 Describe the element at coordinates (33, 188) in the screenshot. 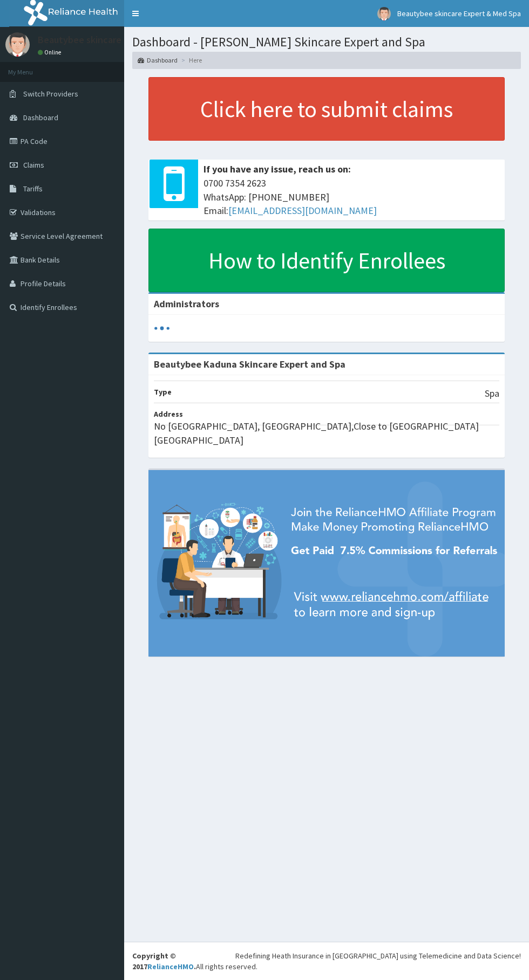

I see `span: Tariffs` at that location.